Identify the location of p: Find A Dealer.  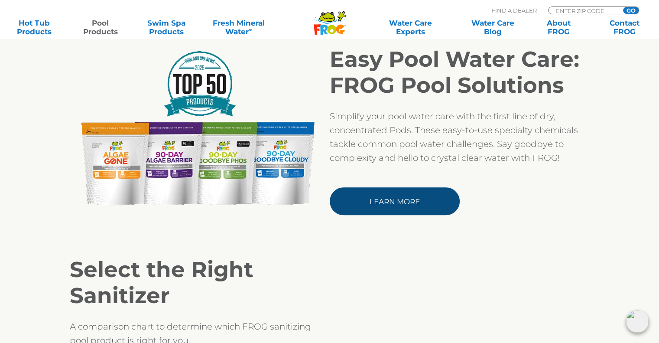
(515, 10).